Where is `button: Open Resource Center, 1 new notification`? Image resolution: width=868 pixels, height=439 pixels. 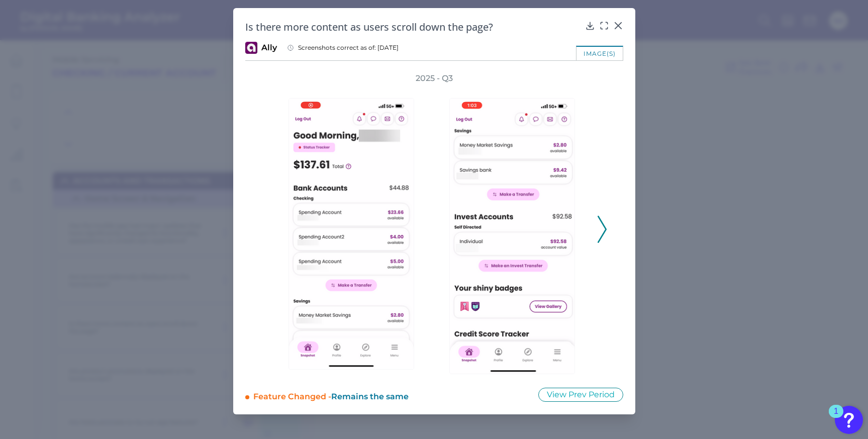
button: Open Resource Center, 1 new notification is located at coordinates (849, 420).